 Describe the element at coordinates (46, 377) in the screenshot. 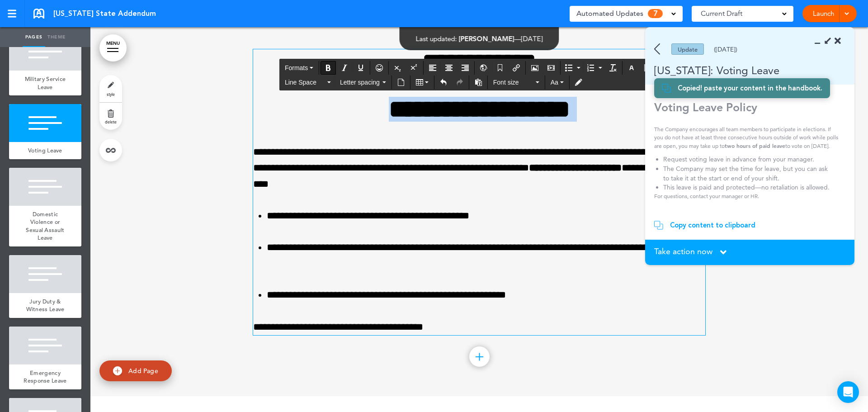

I see `a: Emergency Response Leave` at that location.